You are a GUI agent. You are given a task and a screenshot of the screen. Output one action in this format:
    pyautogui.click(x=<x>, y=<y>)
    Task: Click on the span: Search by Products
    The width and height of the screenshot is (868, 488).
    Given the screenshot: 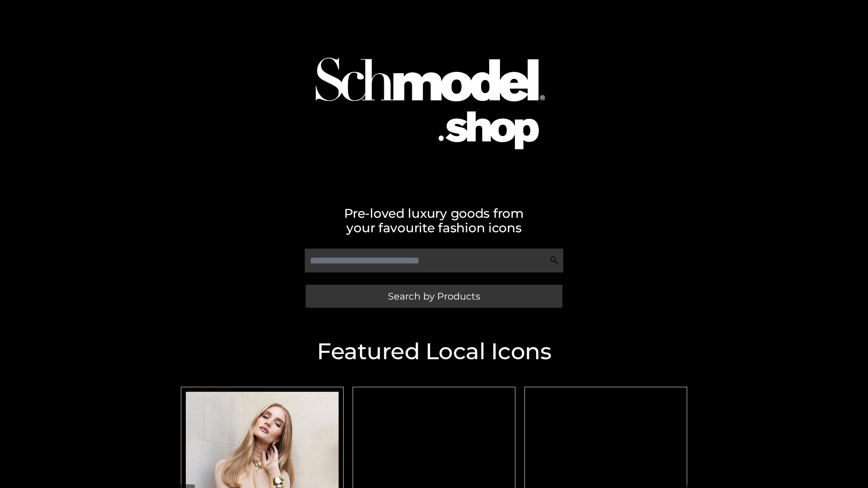 What is the action you would take?
    pyautogui.click(x=434, y=296)
    